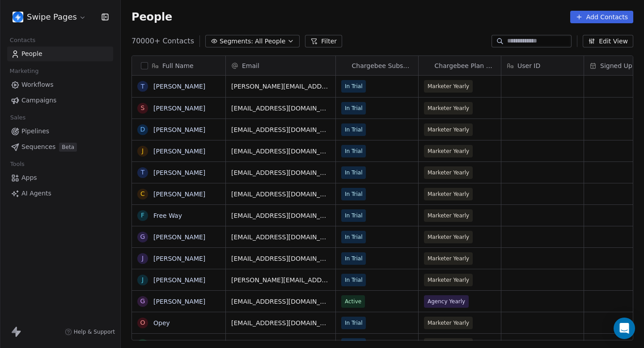 The height and width of the screenshot is (348, 644). Describe the element at coordinates (90, 332) in the screenshot. I see `a: Help & Support` at that location.